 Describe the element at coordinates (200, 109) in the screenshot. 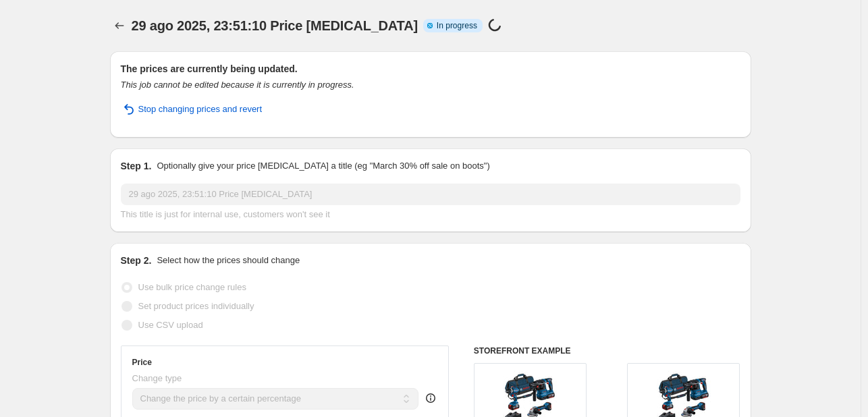

I see `span: Stop changing prices and revert` at that location.